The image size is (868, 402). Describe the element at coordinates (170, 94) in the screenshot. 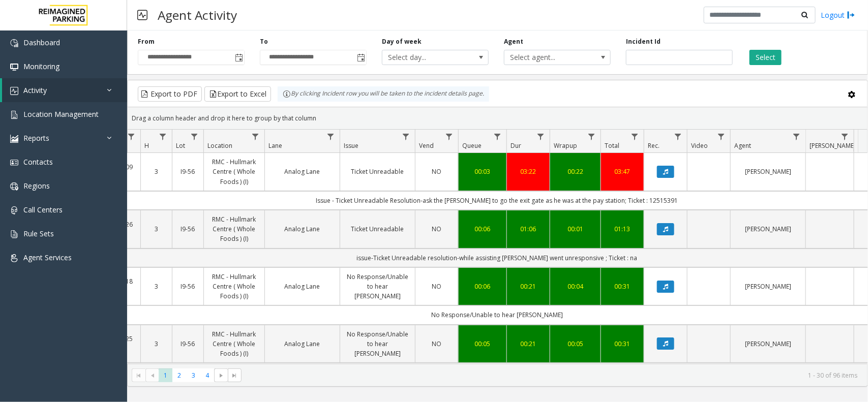

I see `button: Export to PDF` at that location.